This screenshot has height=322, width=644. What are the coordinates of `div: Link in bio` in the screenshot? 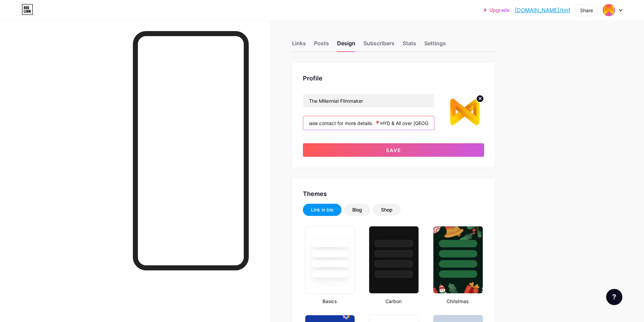 It's located at (322, 210).